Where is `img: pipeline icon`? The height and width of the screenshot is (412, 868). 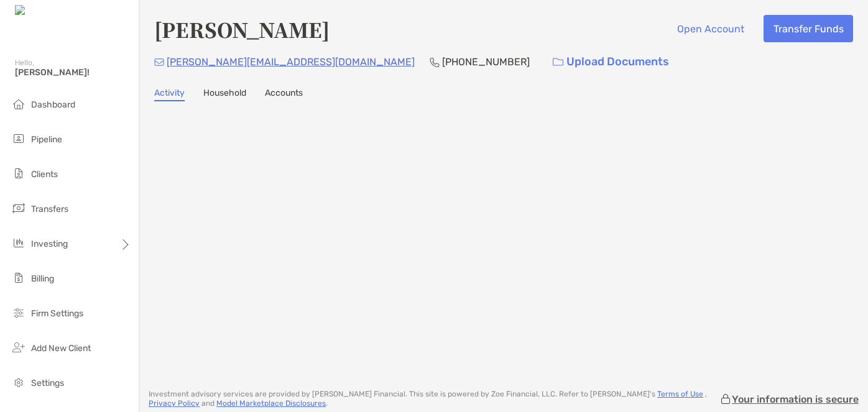 img: pipeline icon is located at coordinates (19, 139).